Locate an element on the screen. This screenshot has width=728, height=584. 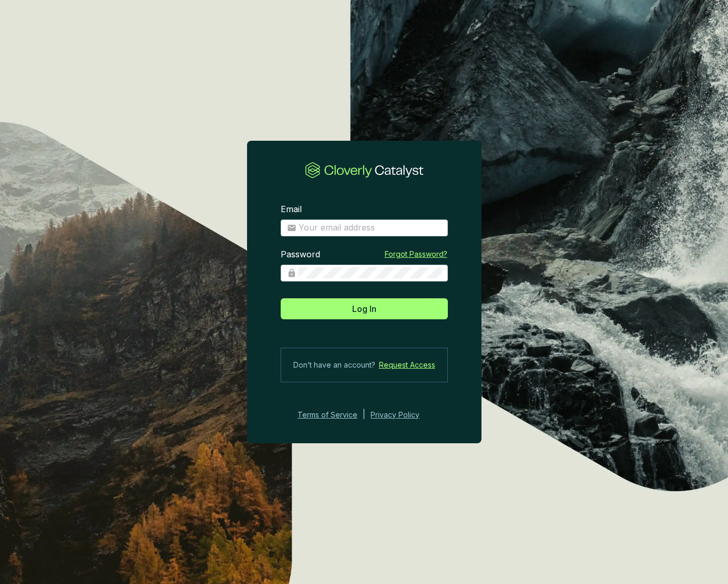
a: Terms of Service is located at coordinates (325, 415).